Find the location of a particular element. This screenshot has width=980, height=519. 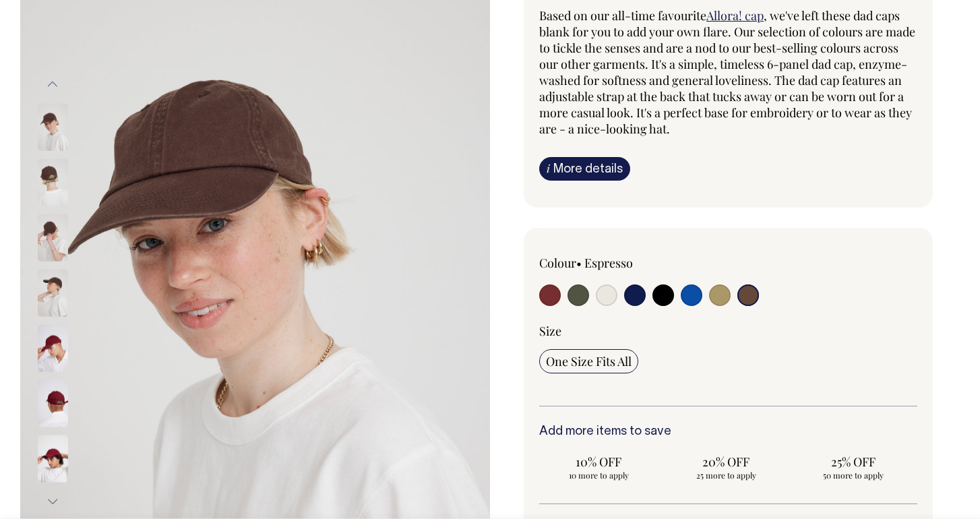

h6: Add more items to save is located at coordinates (728, 432).